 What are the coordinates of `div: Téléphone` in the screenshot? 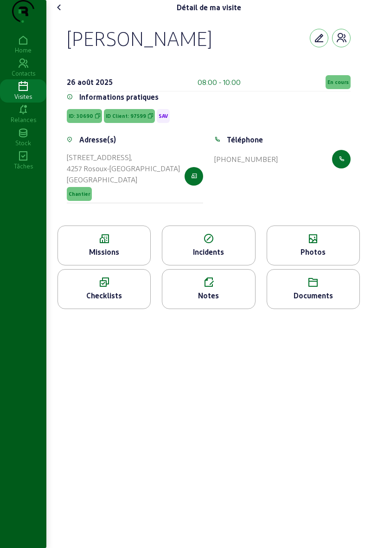 It's located at (245, 140).